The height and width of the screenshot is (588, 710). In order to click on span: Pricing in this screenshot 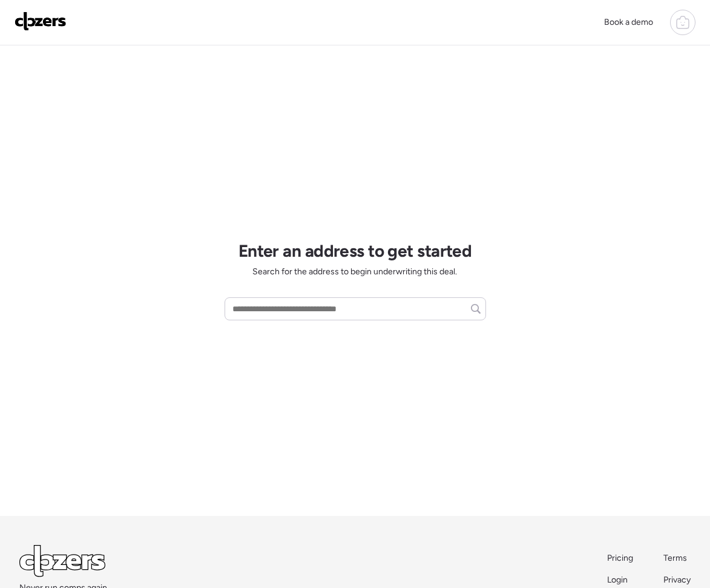, I will do `click(620, 558)`.